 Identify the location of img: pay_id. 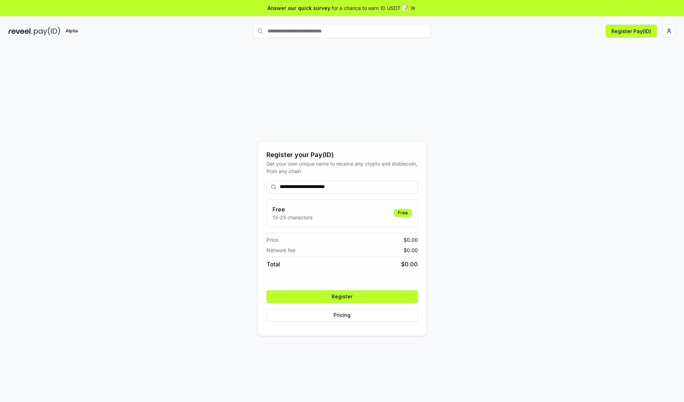
(47, 31).